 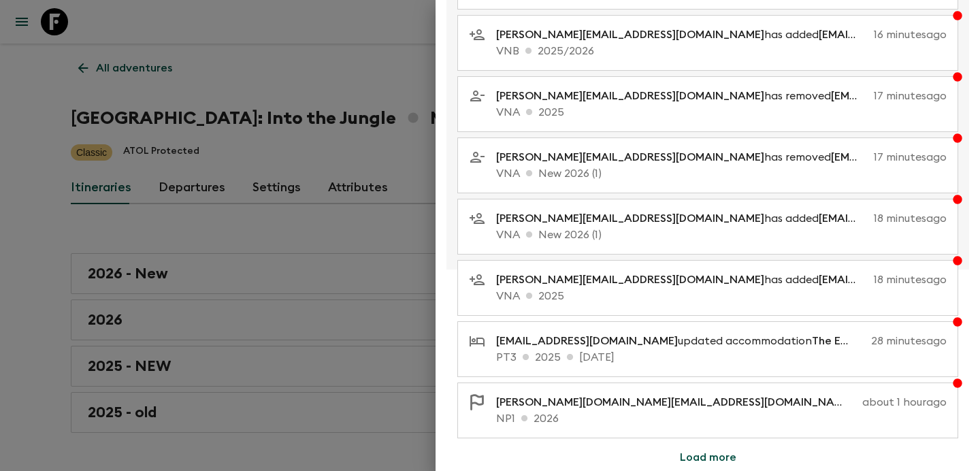 What do you see at coordinates (721, 51) in the screenshot?
I see `p: VNB 2025/2026` at bounding box center [721, 51].